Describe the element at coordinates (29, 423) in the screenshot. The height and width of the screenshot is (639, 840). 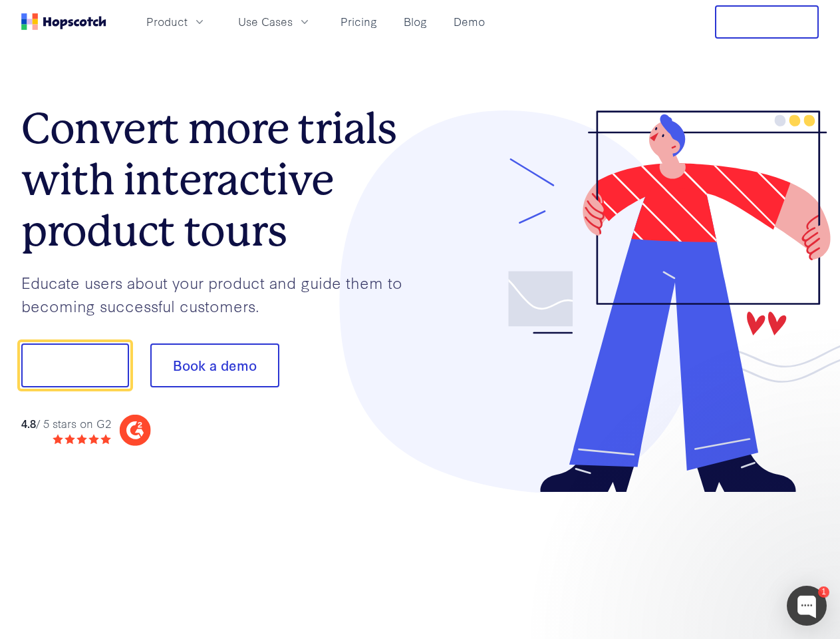
I see `strong: 4.8` at that location.